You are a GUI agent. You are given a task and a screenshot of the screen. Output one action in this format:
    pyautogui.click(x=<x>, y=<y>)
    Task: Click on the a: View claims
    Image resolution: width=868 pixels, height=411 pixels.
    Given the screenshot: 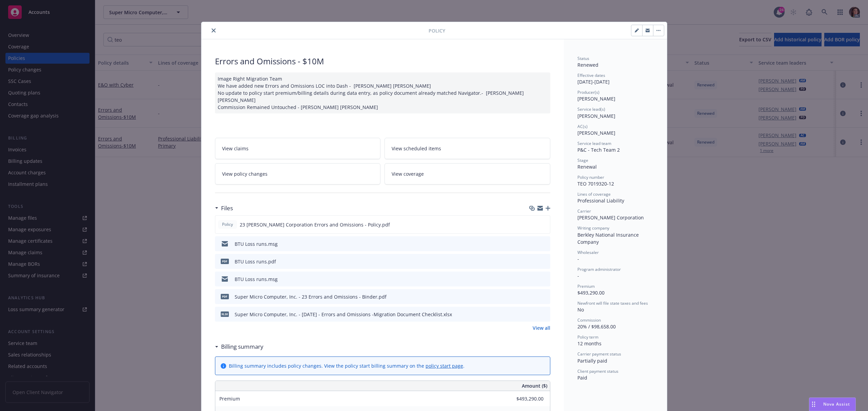 What is the action you would take?
    pyautogui.click(x=297, y=148)
    